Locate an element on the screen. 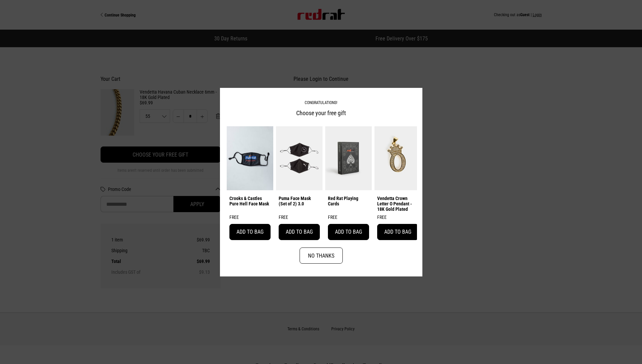 The width and height of the screenshot is (642, 364). h2: Choose your free gift is located at coordinates (321, 113).